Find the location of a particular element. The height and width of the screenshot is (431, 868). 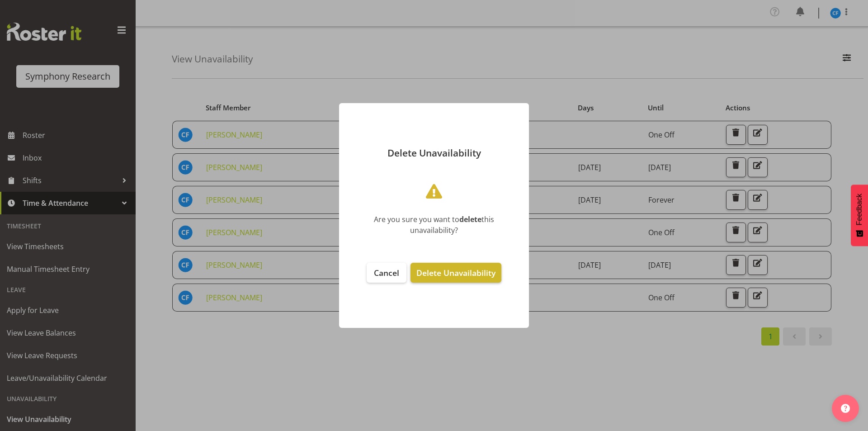

b: delete is located at coordinates (470, 219).